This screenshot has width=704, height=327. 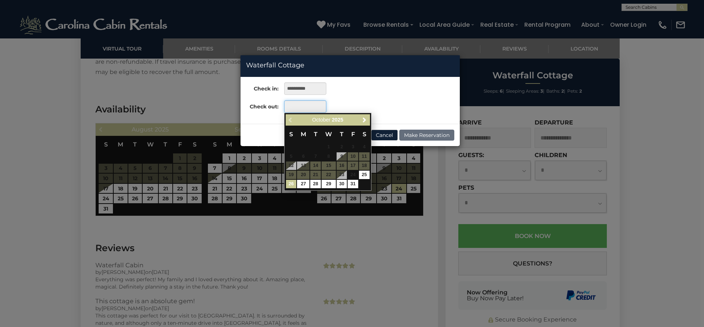 What do you see at coordinates (342, 157) in the screenshot?
I see `span: 9` at bounding box center [342, 157].